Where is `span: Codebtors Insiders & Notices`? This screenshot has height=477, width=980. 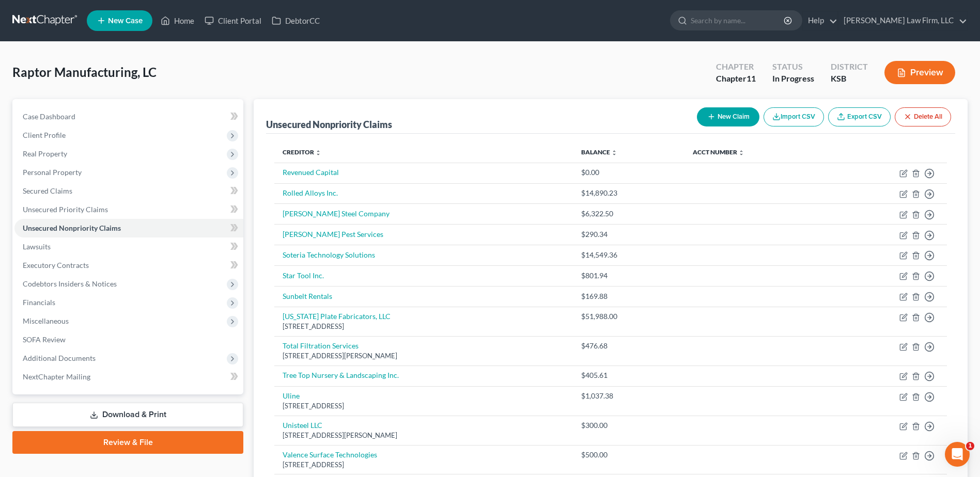 span: Codebtors Insiders & Notices is located at coordinates (70, 284).